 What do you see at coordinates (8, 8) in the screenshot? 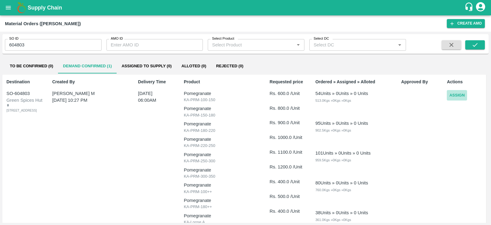
I see `button: open drawer` at bounding box center [8, 8].